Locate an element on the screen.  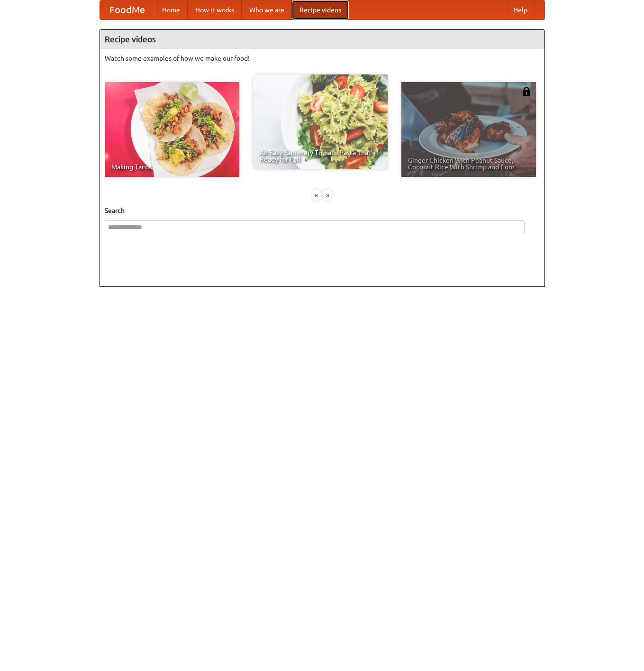
a: An Easy, Summery Tomato Pasta That's Ready for Fall is located at coordinates (320, 122).